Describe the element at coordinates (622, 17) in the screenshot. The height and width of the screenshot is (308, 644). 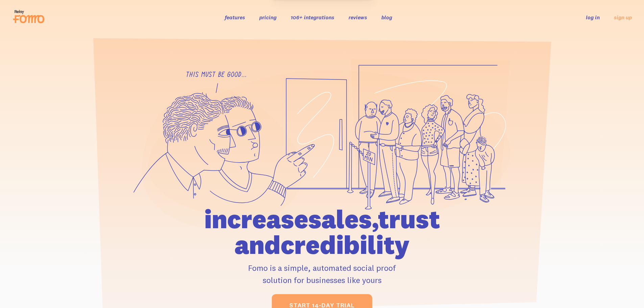
I see `a: sign up` at that location.